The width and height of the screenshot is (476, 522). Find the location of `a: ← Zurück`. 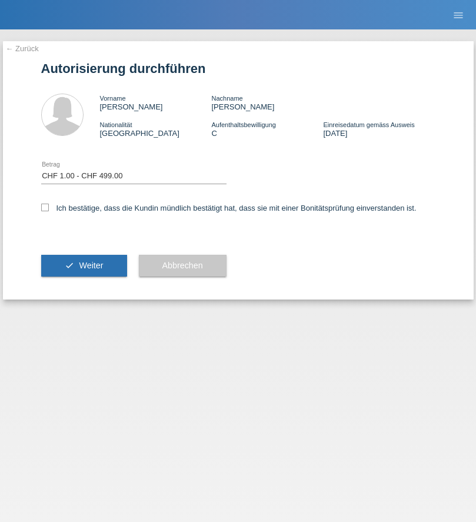

a: ← Zurück is located at coordinates (22, 48).